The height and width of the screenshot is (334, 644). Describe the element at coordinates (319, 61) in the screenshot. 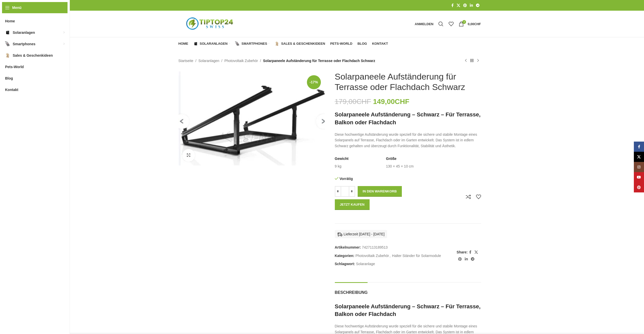

I see `span: Solarpaneele Aufständerung für Terrasse oder Flachdach Schwarz` at that location.